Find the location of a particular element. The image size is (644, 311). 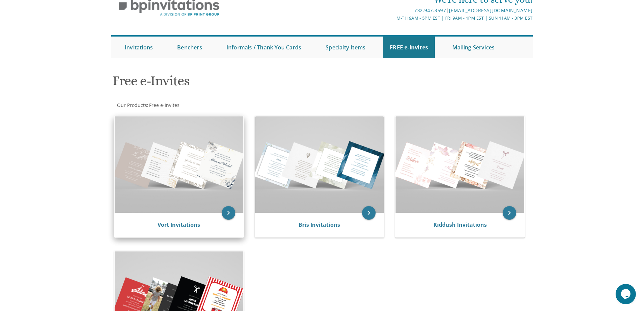

img: Kiddush Invitations is located at coordinates (460, 164).